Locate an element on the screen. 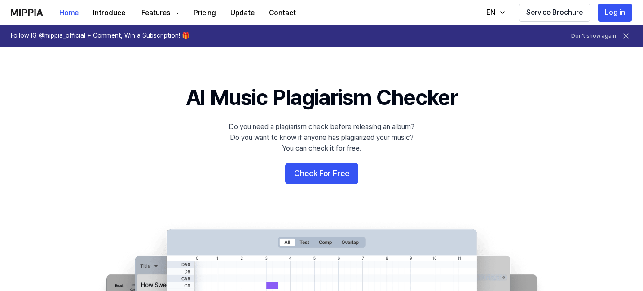 The height and width of the screenshot is (291, 643). a: Contact is located at coordinates (282, 13).